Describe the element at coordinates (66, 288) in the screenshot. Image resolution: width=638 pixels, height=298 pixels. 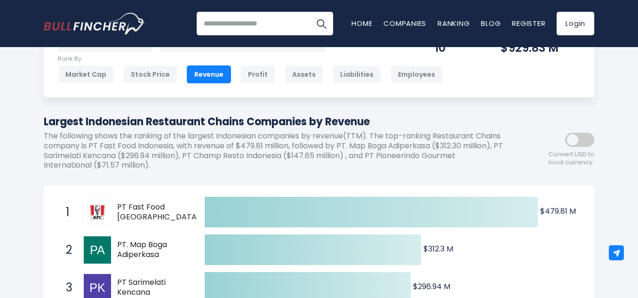
I see `span: 3` at that location.